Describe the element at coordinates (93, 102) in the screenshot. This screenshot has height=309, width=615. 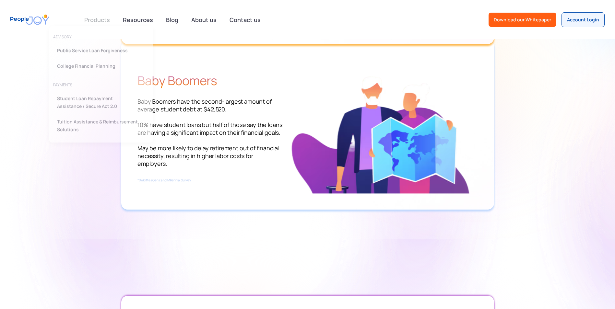
I see `div: Student Loan Repayment Assistance / Secure Act 2.0` at that location.